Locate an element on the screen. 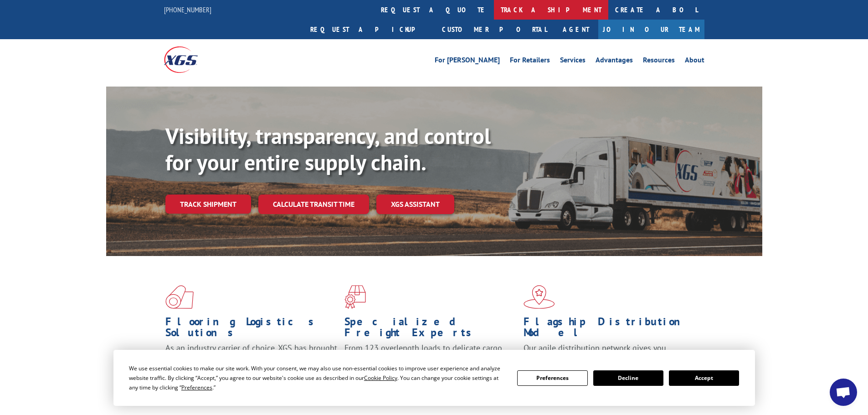 Image resolution: width=868 pixels, height=415 pixels. a: Agent is located at coordinates (576, 29).